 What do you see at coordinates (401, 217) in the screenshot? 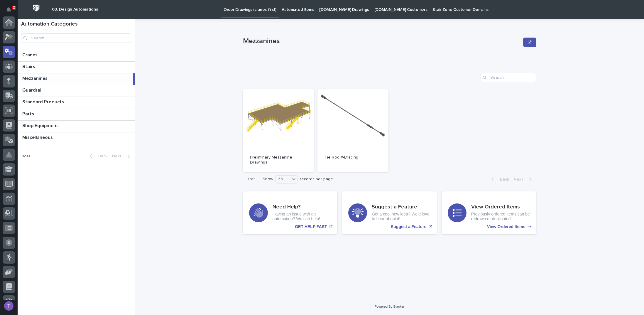
I see `p: Got a cool new idea? We'd love to hear about it!` at bounding box center [401, 217].